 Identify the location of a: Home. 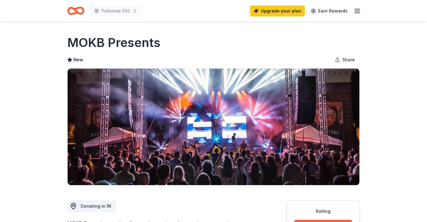
(76, 11).